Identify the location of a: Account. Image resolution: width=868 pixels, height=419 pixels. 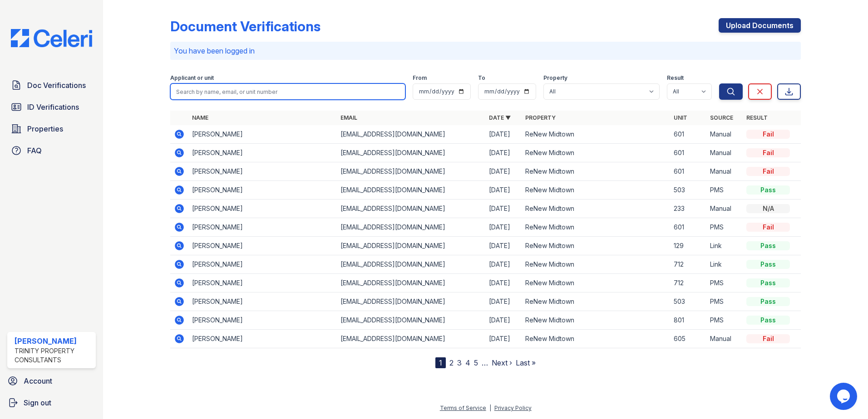
(51, 381).